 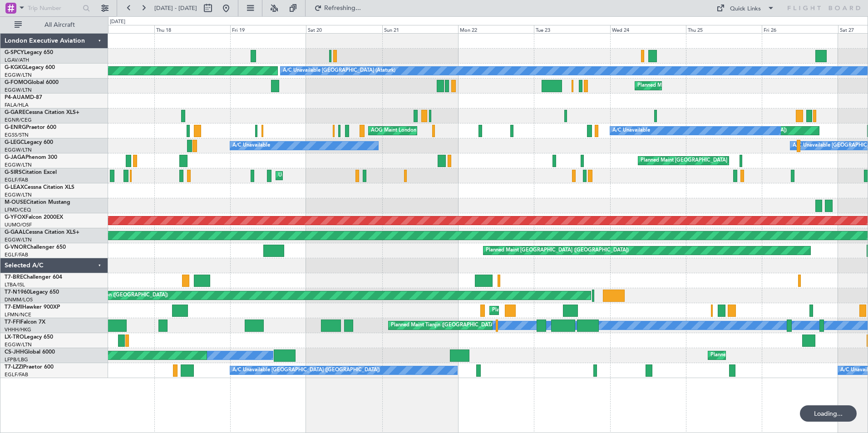 What do you see at coordinates (723, 29) in the screenshot?
I see `div: Thu 25` at bounding box center [723, 29].